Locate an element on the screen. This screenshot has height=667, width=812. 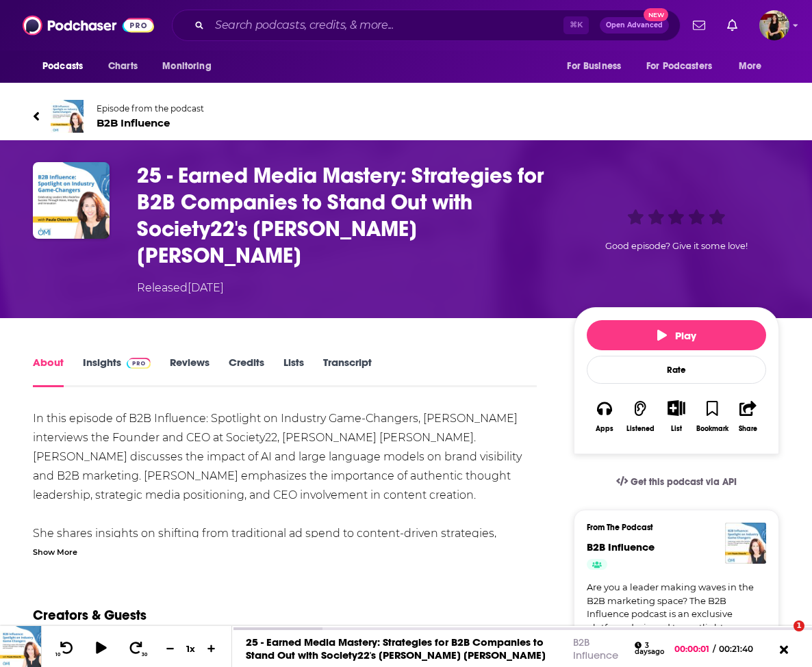
a: Reviews is located at coordinates (190, 372).